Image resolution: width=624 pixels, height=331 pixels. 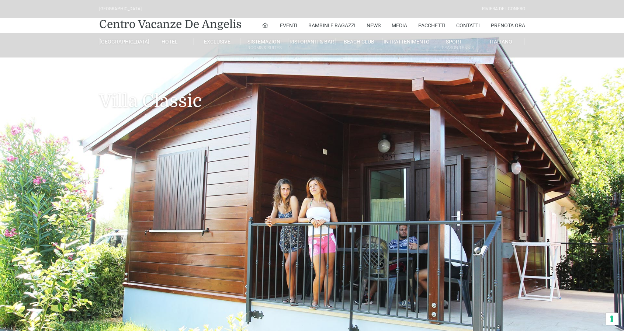 I want to click on a: Intrattenimento, so click(x=407, y=42).